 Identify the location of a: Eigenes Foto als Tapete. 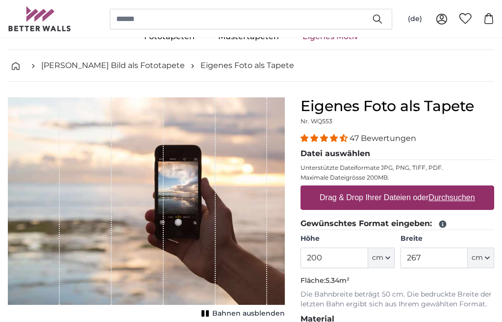
(247, 65).